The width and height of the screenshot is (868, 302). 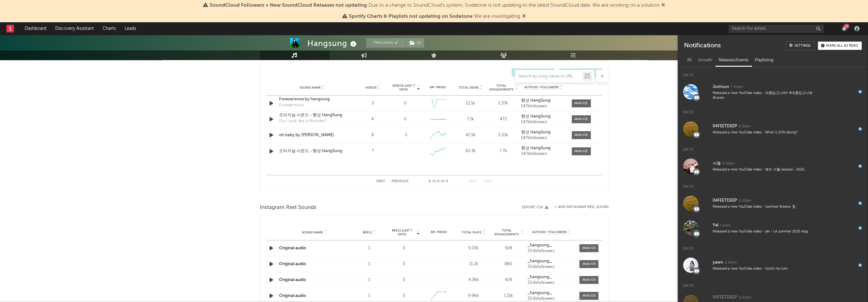 What do you see at coordinates (508, 296) in the screenshot?
I see `div: 1.15k` at bounding box center [508, 296].